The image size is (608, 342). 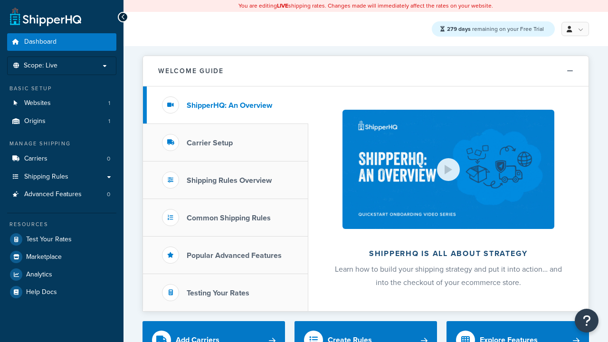 I want to click on li: Analytics, so click(x=62, y=275).